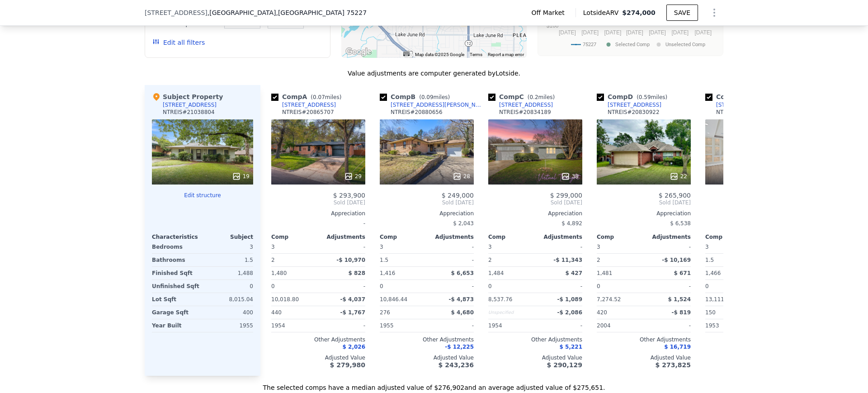 The image size is (868, 393). What do you see at coordinates (673, 365) in the screenshot?
I see `span: $ 273,825` at bounding box center [673, 365].